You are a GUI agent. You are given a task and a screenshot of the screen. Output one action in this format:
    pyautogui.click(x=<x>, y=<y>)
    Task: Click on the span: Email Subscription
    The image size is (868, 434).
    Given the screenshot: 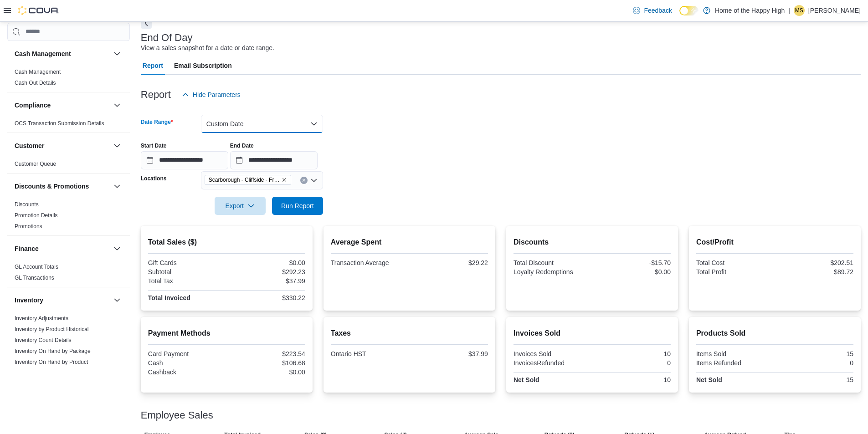 What is the action you would take?
    pyautogui.click(x=203, y=65)
    